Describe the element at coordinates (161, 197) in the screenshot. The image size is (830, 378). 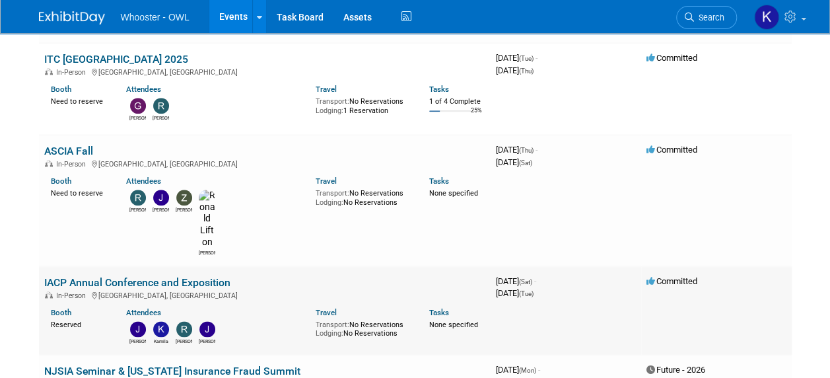
I see `img: James Justus` at that location.